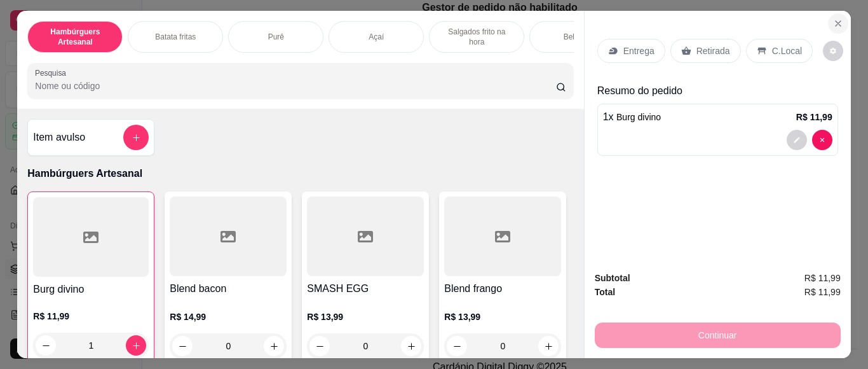 The image size is (868, 369). I want to click on p: Açaí, so click(376, 37).